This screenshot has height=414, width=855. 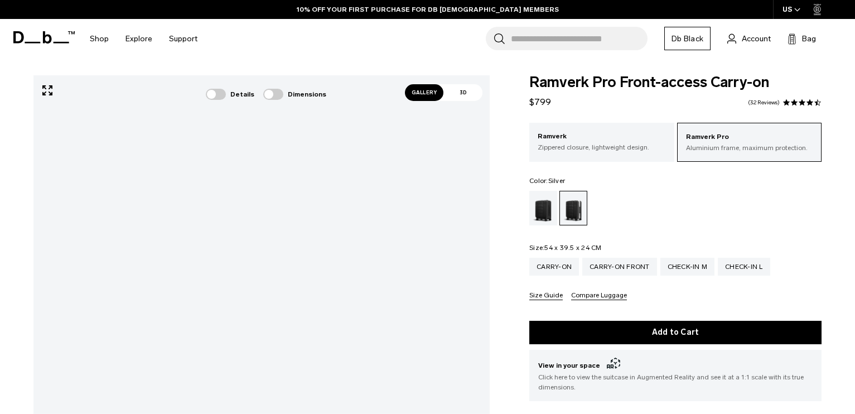 What do you see at coordinates (675, 332) in the screenshot?
I see `button: Add to Cart` at bounding box center [675, 332].